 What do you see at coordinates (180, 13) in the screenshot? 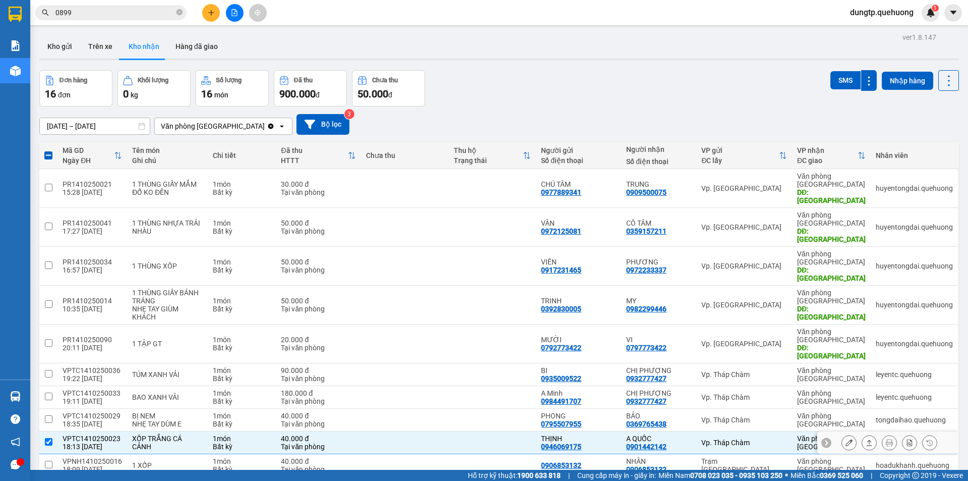
I see `span: close-circle` at bounding box center [180, 13].